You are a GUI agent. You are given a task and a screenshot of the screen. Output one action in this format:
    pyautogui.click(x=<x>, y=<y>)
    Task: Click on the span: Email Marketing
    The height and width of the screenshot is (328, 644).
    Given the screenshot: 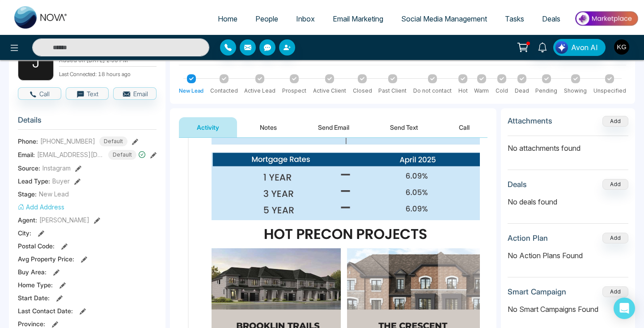 What is the action you would take?
    pyautogui.click(x=358, y=19)
    